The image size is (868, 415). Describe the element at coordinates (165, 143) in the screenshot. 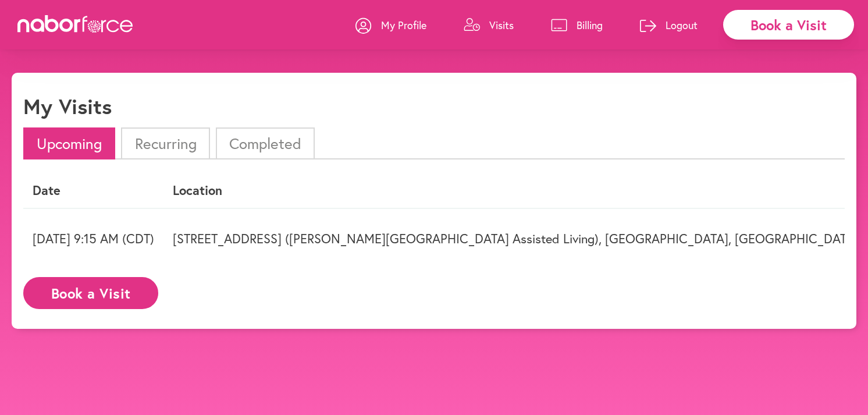

I see `li: Recurring` at that location.